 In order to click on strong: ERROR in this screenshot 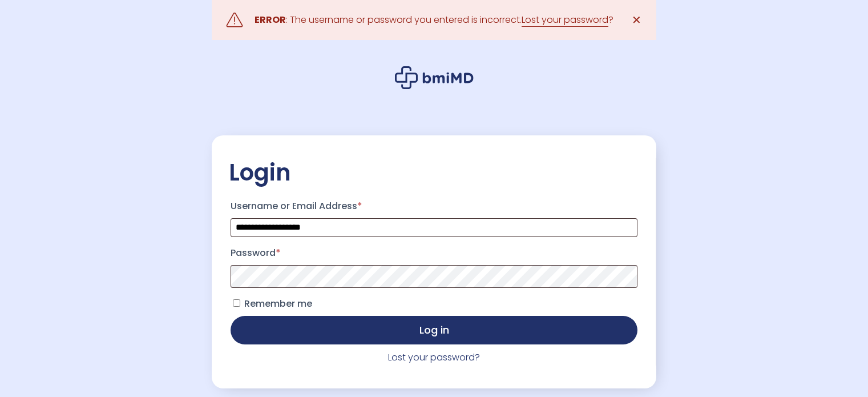, I will do `click(270, 19)`.